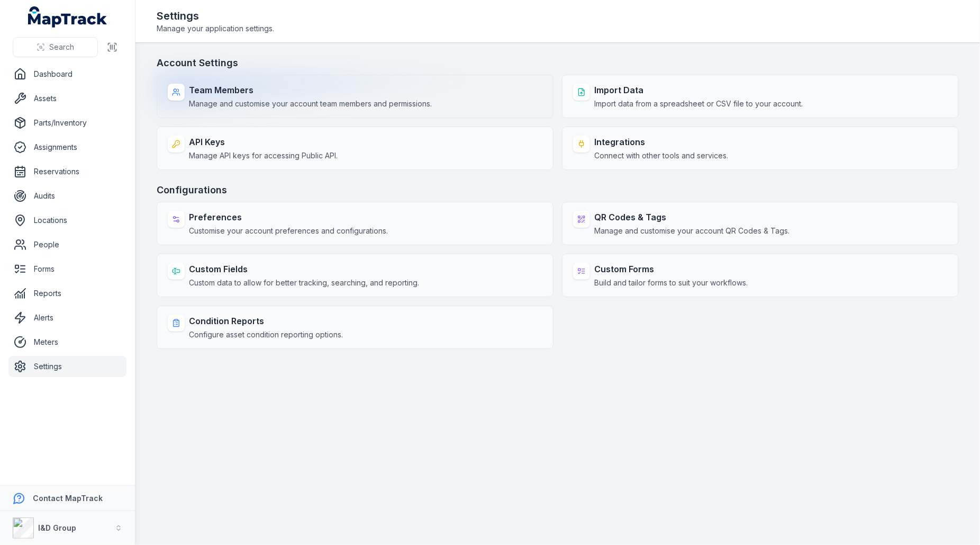  What do you see at coordinates (67, 171) in the screenshot?
I see `a: Reservations` at bounding box center [67, 171].